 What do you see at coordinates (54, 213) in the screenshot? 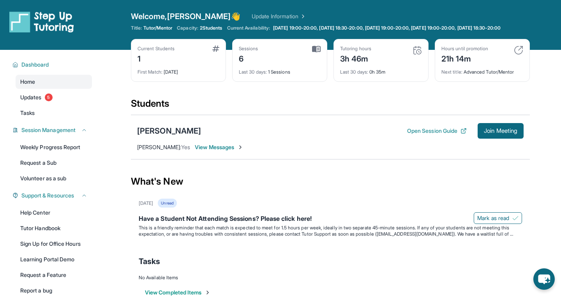
I see `a: Help Center` at bounding box center [54, 213].